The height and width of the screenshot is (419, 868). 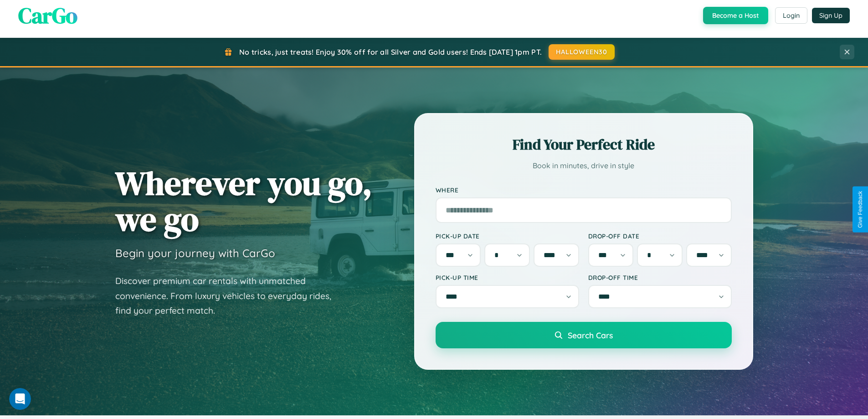 What do you see at coordinates (229, 296) in the screenshot?
I see `p: Discover premium car rentals with unmatched convenience. From luxury vehicles to everyday rides, ...` at bounding box center [229, 296].